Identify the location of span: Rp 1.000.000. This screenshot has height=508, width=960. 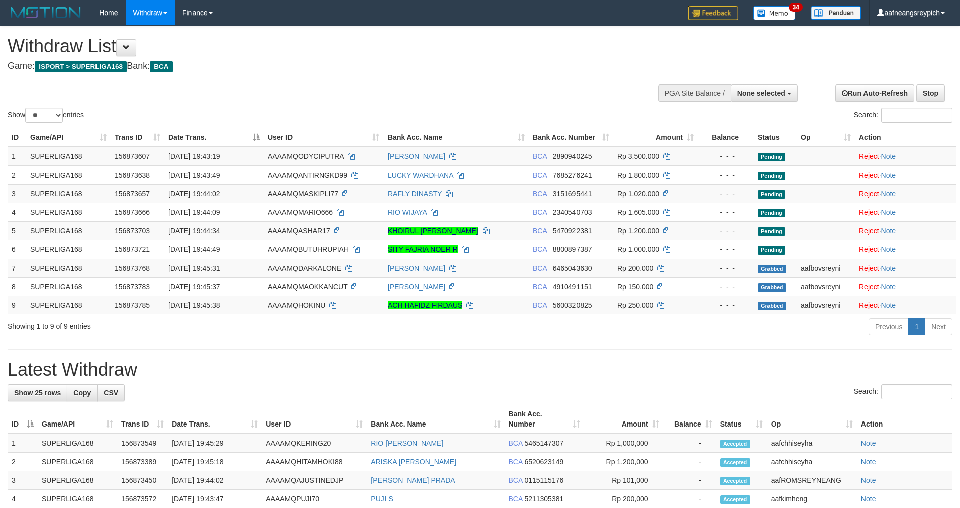
(638, 249).